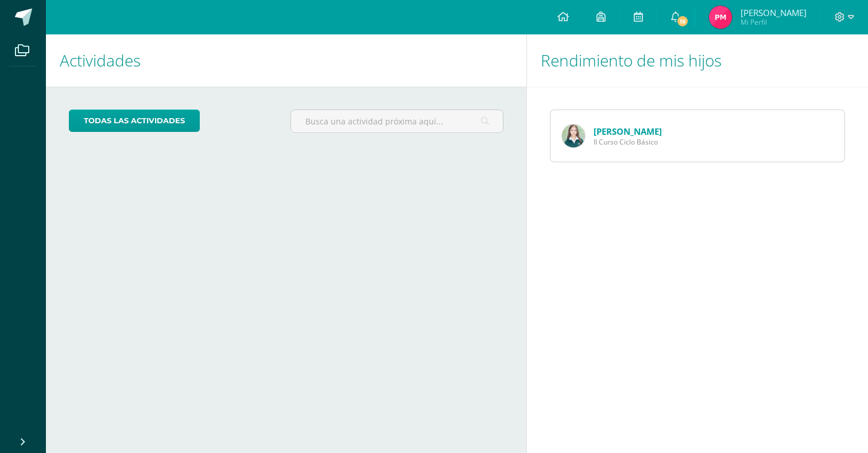 This screenshot has height=453, width=868. Describe the element at coordinates (774, 22) in the screenshot. I see `span: Mi Perfil` at that location.